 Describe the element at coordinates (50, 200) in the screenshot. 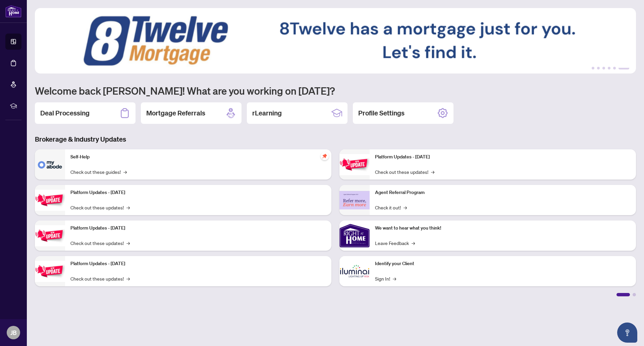

I see `img: Platform Updates - September 16, 2025` at that location.